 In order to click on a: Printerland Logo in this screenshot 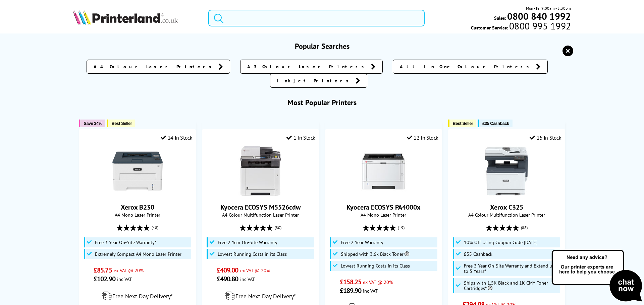, I will do `click(136, 18)`.